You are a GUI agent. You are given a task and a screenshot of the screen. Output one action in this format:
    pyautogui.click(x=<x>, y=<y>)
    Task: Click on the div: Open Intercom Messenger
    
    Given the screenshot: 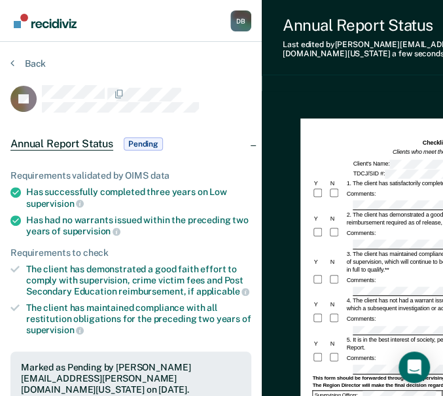 What is the action you would take?
    pyautogui.click(x=414, y=367)
    